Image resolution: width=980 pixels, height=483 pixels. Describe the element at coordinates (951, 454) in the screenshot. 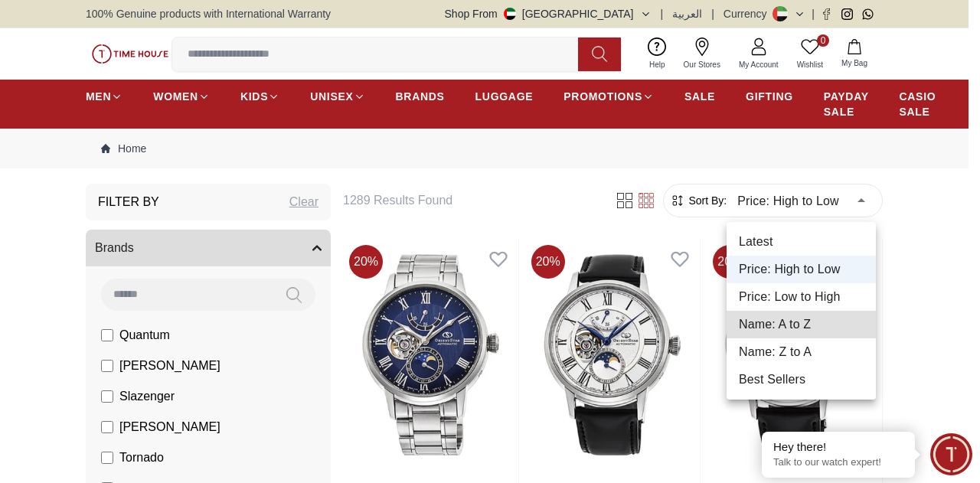

I see `div: Chat Widget` at that location.